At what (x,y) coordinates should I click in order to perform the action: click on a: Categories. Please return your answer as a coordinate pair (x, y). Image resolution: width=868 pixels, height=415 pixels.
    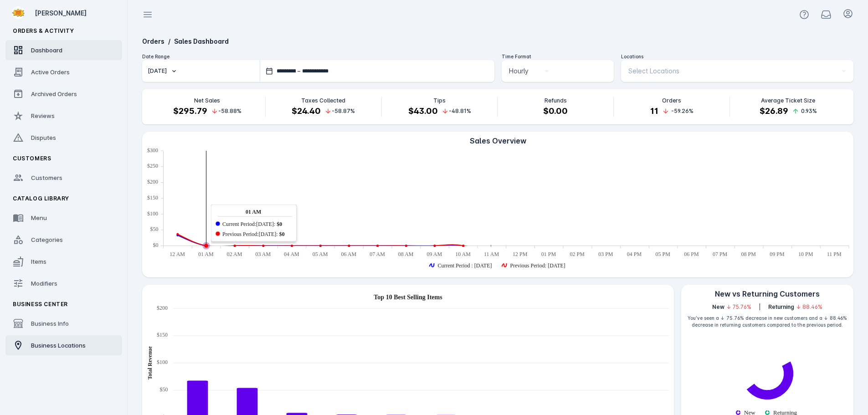
    Looking at the image, I should click on (63, 240).